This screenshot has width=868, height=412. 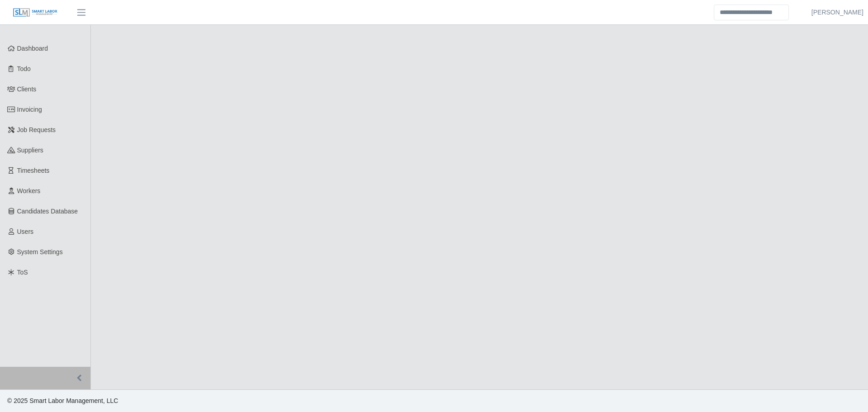 What do you see at coordinates (26, 89) in the screenshot?
I see `span: Clients` at bounding box center [26, 89].